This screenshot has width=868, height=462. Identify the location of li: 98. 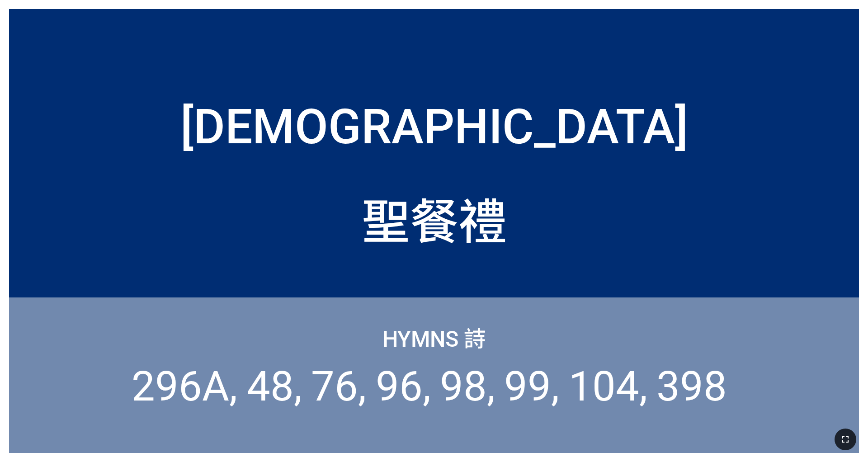
(467, 386).